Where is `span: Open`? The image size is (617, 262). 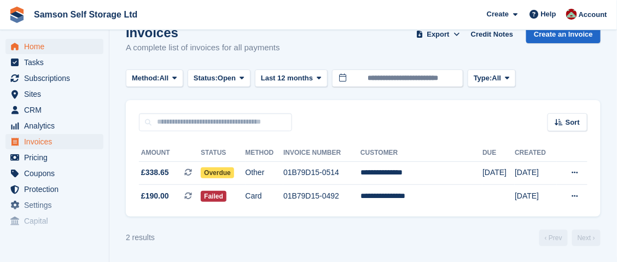 span: Open is located at coordinates (226, 78).